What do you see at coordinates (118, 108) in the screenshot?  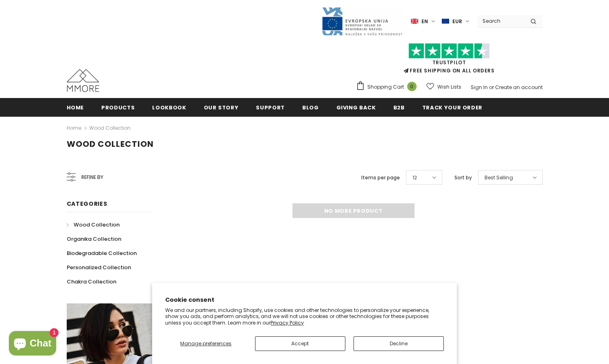 I see `span: Products` at bounding box center [118, 108].